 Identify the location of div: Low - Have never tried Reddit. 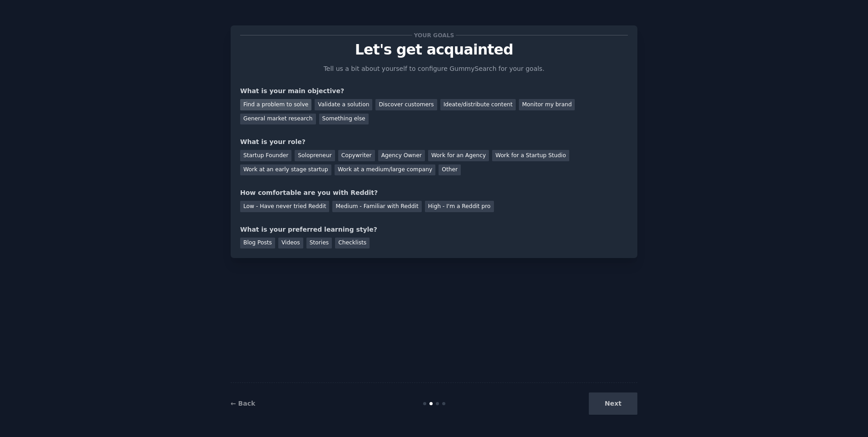
(285, 207).